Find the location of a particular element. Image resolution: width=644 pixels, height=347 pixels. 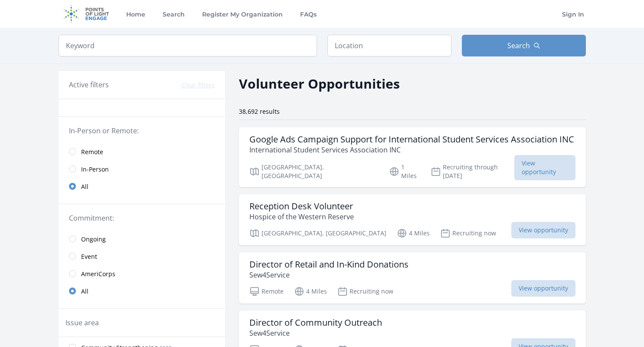

a: Remote is located at coordinates (142, 152).